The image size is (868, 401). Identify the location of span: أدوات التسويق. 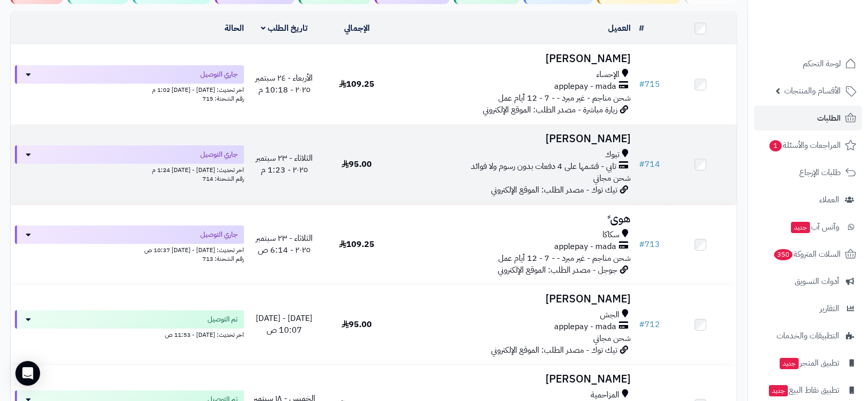
(817, 281).